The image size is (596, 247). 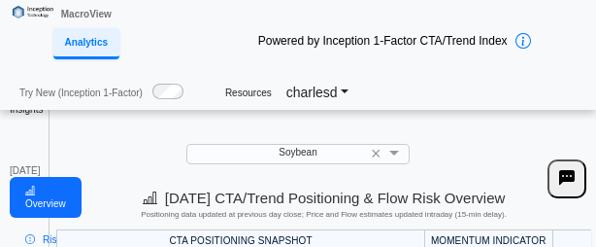 I want to click on a: charlesd, so click(x=318, y=92).